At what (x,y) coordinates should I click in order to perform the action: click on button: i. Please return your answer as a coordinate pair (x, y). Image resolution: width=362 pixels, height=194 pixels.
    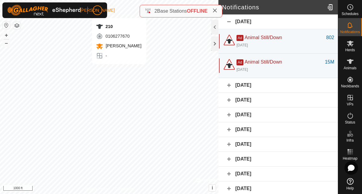
    Looking at the image, I should click on (212, 188).